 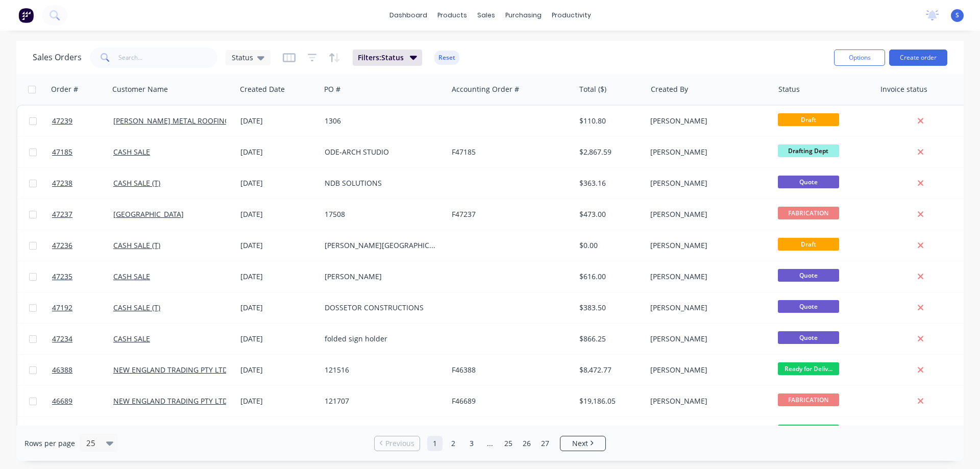 What do you see at coordinates (168, 58) in the screenshot?
I see `input: Search...` at bounding box center [168, 58].